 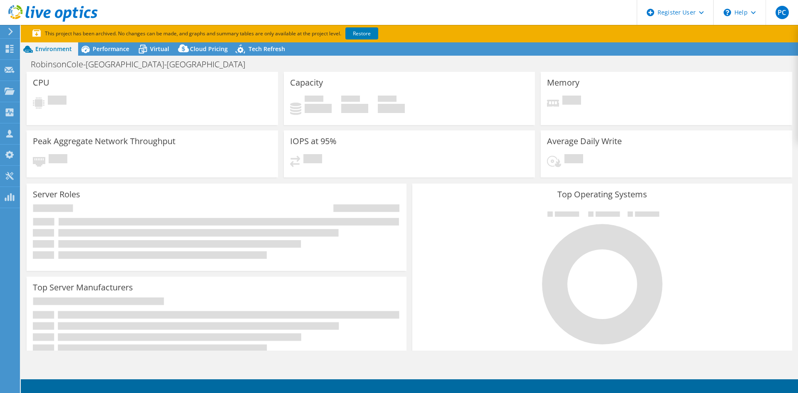 What do you see at coordinates (57, 195) in the screenshot?
I see `h3: Server Roles` at bounding box center [57, 195].